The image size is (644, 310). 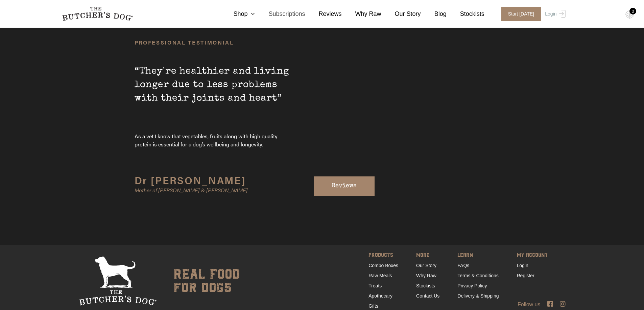 What do you see at coordinates (237, 14) in the screenshot?
I see `a: Shop` at bounding box center [237, 14].